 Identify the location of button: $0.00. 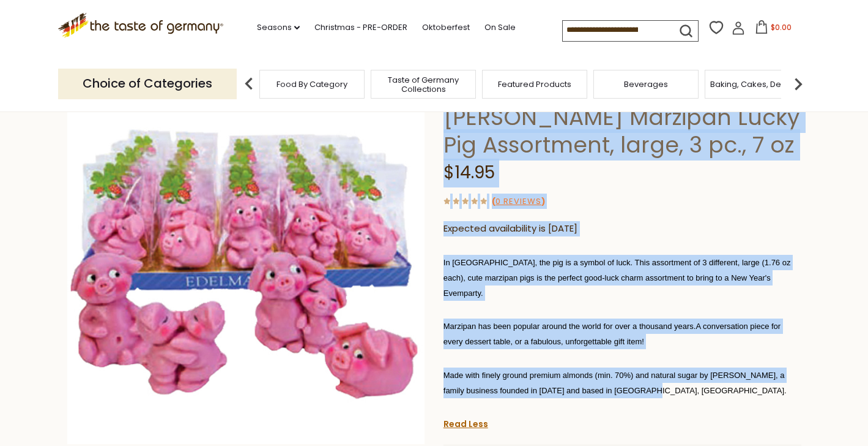
(774, 30).